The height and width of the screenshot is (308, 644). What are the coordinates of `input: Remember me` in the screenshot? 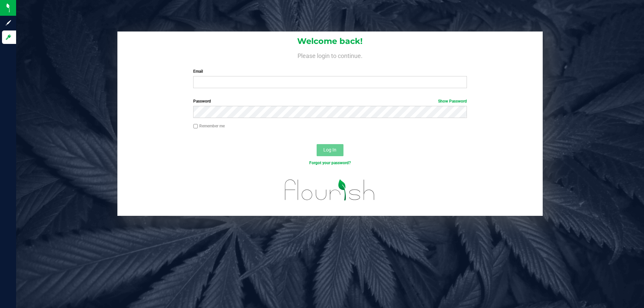 It's located at (195, 126).